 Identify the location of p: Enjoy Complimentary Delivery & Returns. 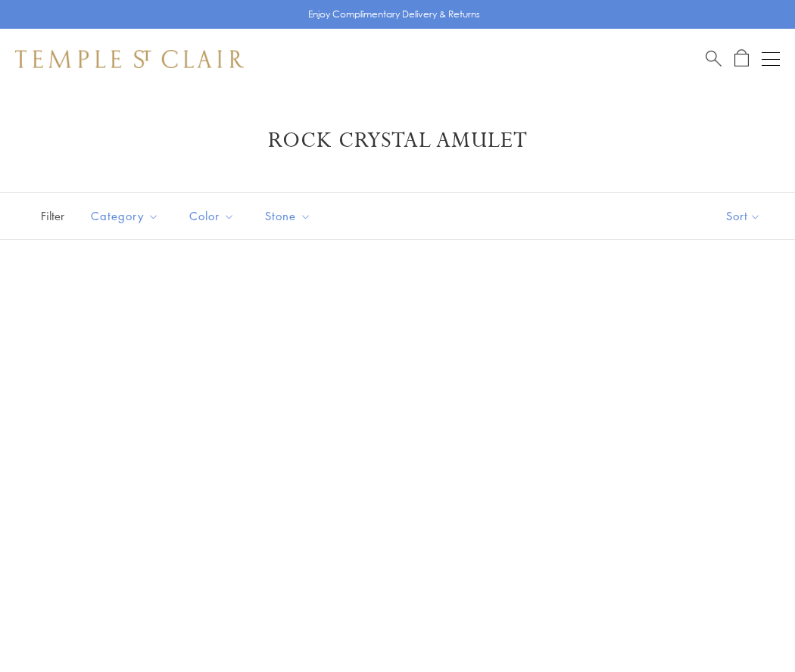
(394, 15).